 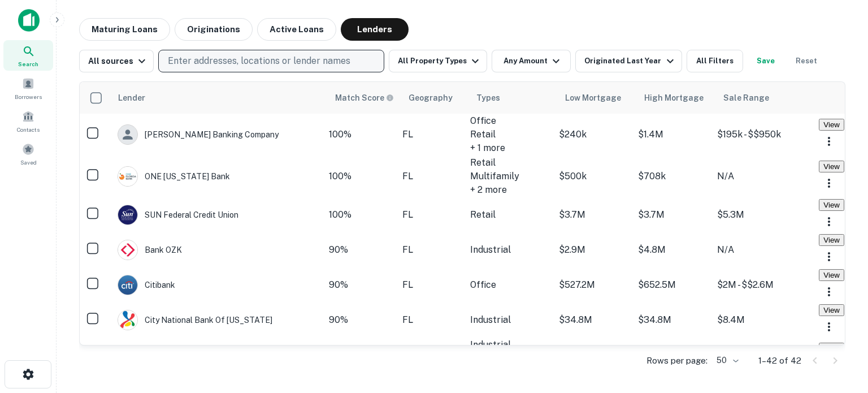 I want to click on div: All sources, so click(x=118, y=61).